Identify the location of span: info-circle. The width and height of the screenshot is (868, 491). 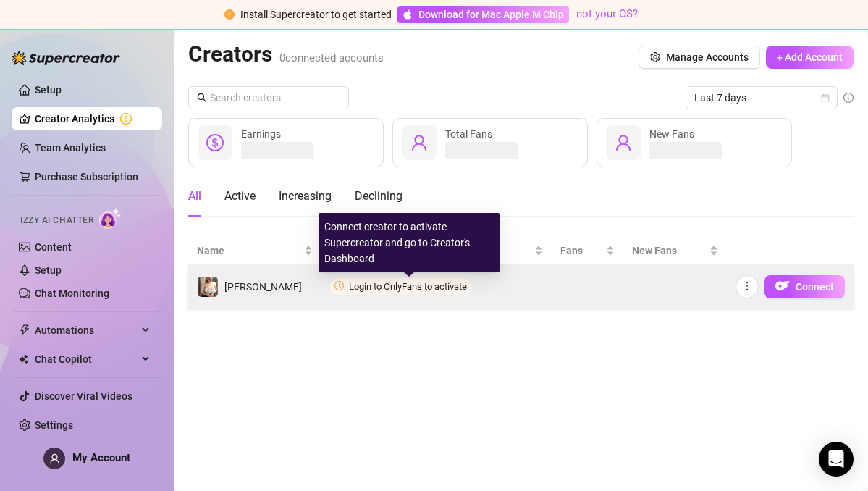
(849, 98).